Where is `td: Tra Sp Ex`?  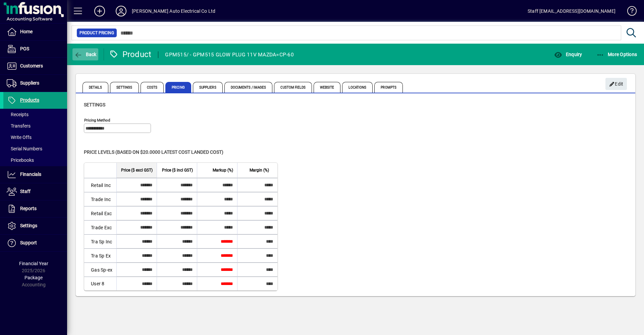
td: Tra Sp Ex is located at coordinates (100, 255).